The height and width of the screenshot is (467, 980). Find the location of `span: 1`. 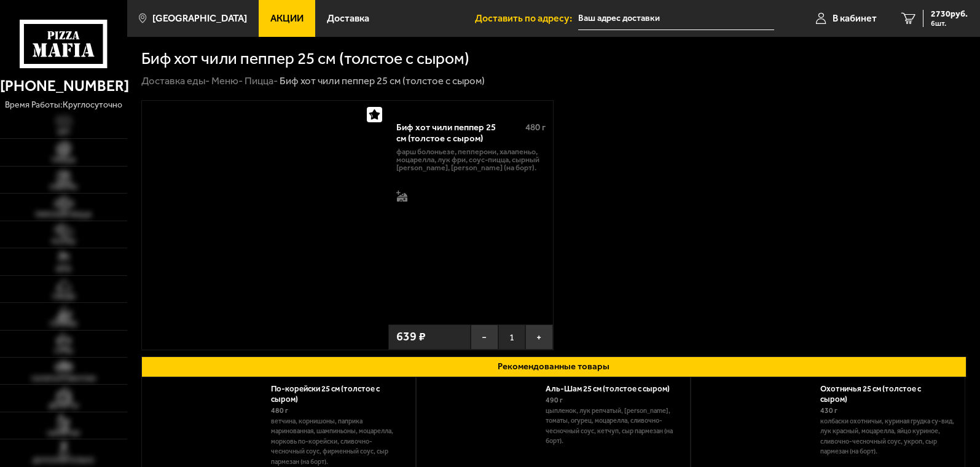

span: 1 is located at coordinates (512, 336).